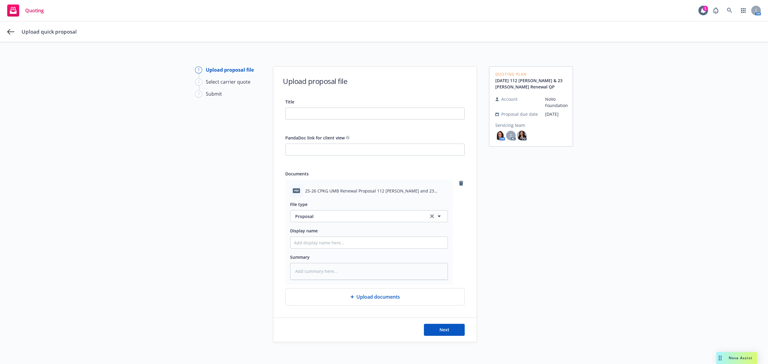 The width and height of the screenshot is (768, 364). I want to click on span: Title, so click(290, 102).